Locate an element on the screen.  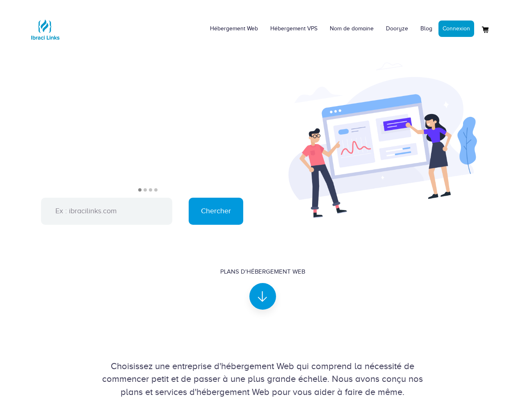
input: Chercher is located at coordinates (216, 211).